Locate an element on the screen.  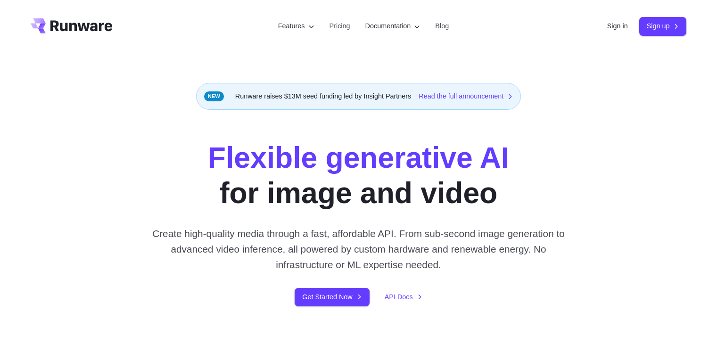
a: Get Started Now is located at coordinates (332, 297).